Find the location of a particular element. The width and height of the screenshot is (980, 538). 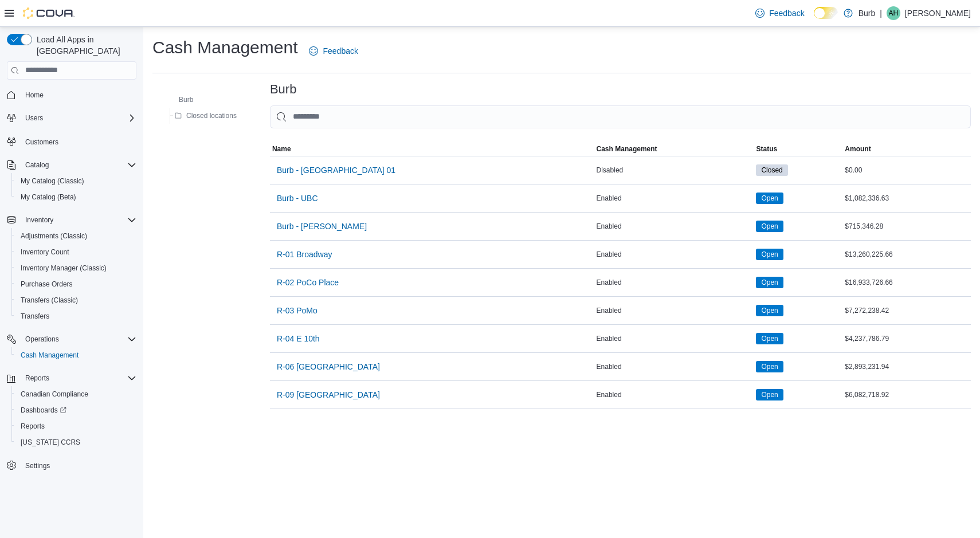

div: $2,893,231.94 is located at coordinates (906, 367).